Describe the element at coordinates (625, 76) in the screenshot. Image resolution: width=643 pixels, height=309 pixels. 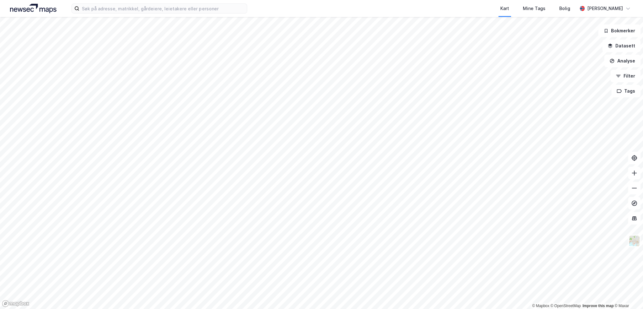
I see `button: Filter` at that location.